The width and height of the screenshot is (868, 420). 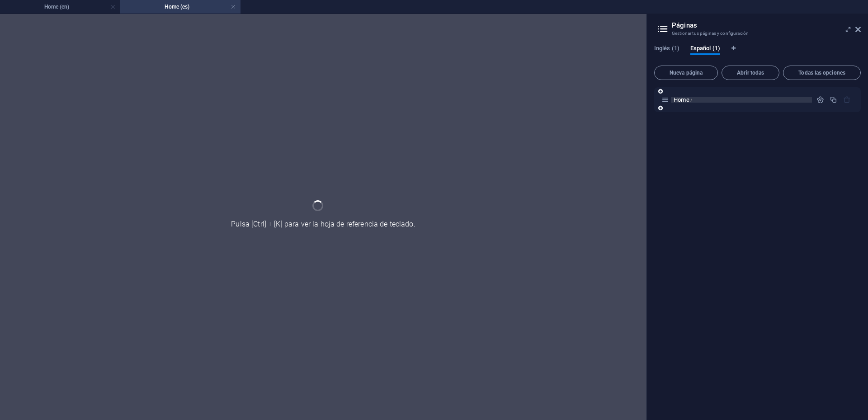 I want to click on span: Todas las opciones, so click(x=822, y=73).